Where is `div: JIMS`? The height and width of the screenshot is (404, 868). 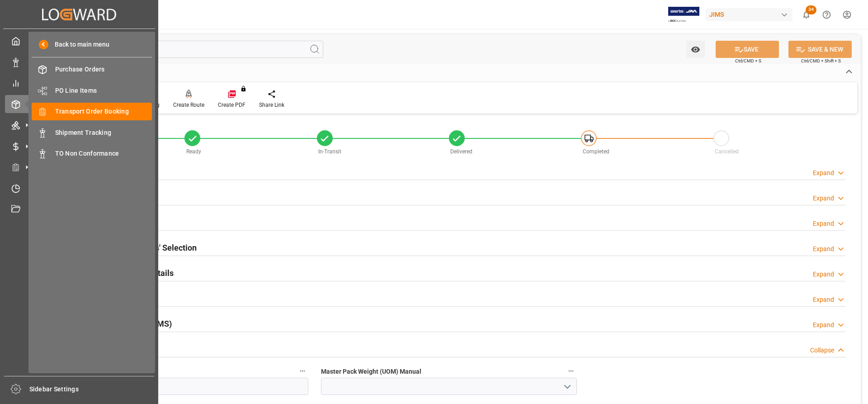
div: JIMS is located at coordinates (749, 14).